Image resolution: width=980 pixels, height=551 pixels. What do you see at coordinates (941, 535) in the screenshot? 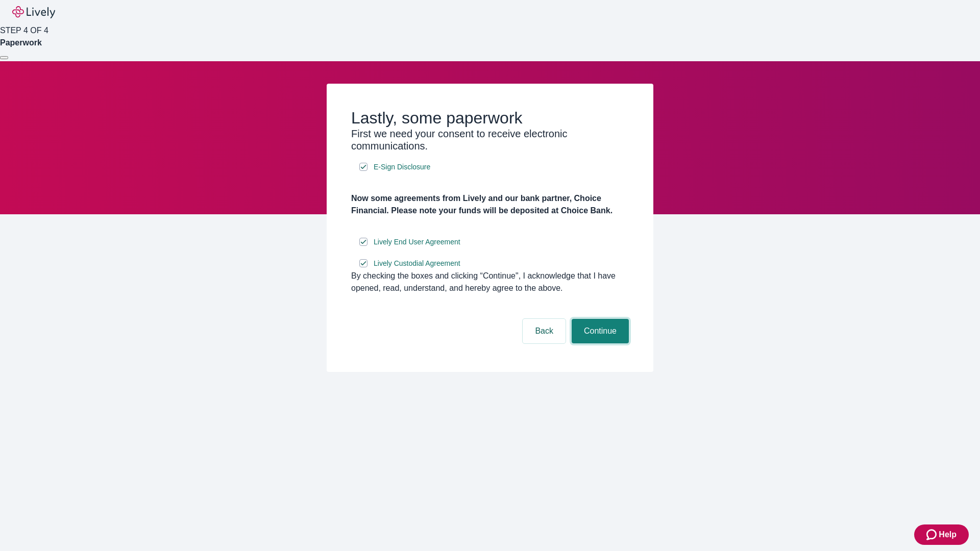
I see `button: Zendesk support iconHelp` at bounding box center [941, 535].